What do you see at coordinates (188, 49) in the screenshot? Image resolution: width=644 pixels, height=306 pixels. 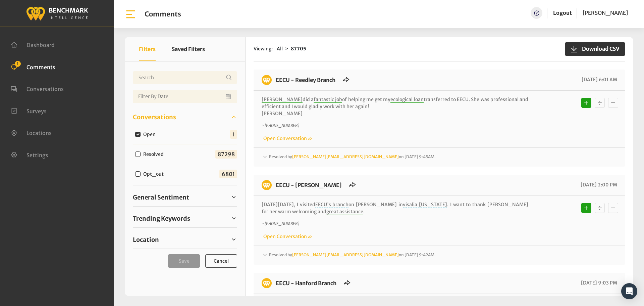 I see `button: Saved Filters` at bounding box center [188, 49].